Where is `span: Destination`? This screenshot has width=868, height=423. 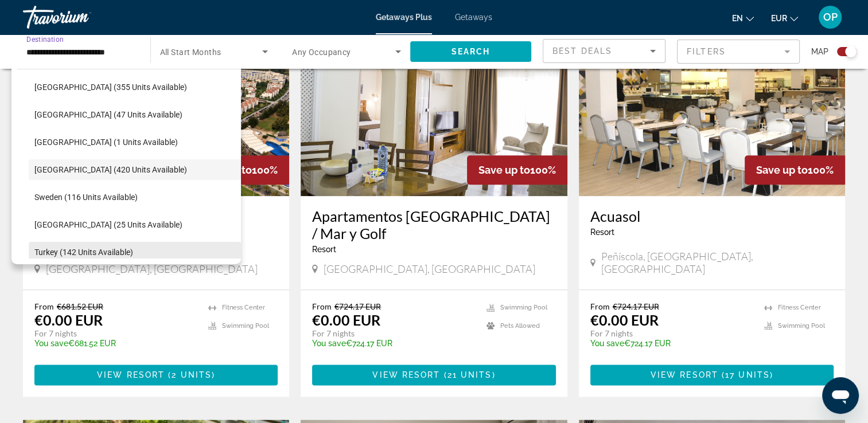
span: Destination is located at coordinates (45, 39).